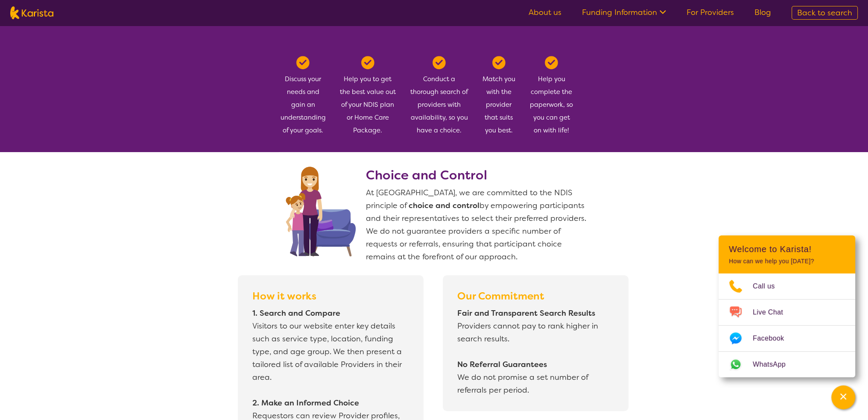  Describe the element at coordinates (787, 249) in the screenshot. I see `h2: Welcome to Karista!` at that location.